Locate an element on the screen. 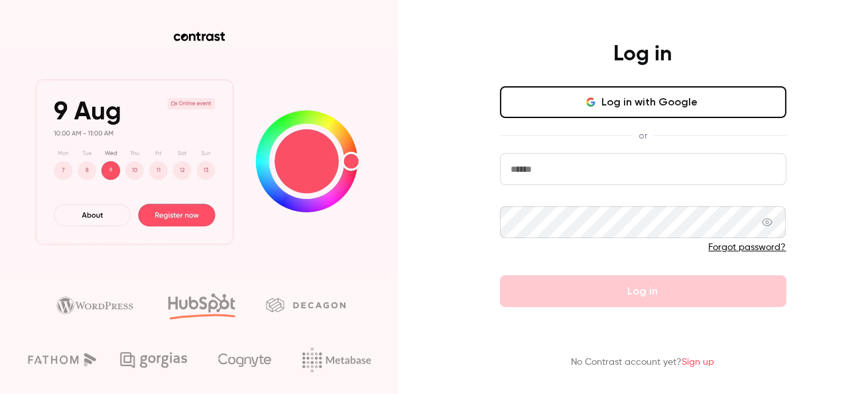 The height and width of the screenshot is (394, 868). a: Forgot password? is located at coordinates (748, 247).